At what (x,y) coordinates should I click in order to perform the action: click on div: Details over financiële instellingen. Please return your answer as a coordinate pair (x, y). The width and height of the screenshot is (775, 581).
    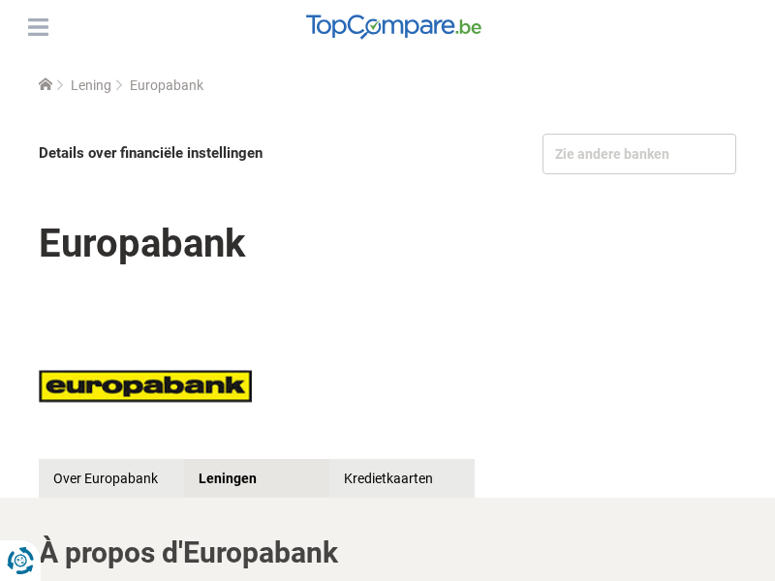
    Looking at the image, I should click on (211, 153).